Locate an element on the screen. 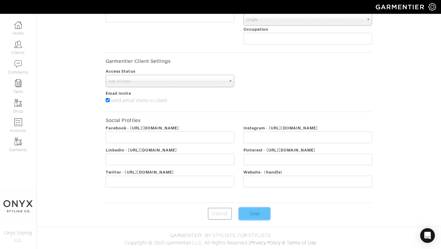 Image resolution: width=441 pixels, height=249 pixels. span: Onyx Styling Co. is located at coordinates (18, 236).